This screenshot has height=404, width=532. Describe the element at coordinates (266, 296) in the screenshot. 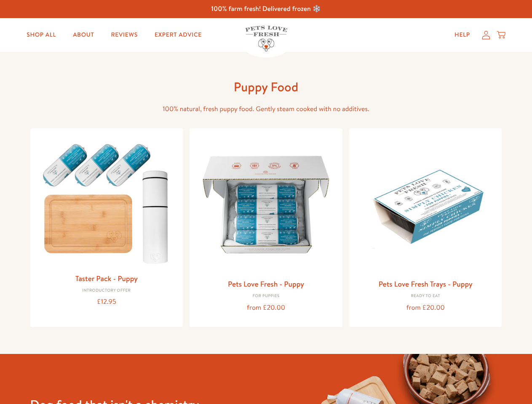

I see `div: For puppies` at that location.